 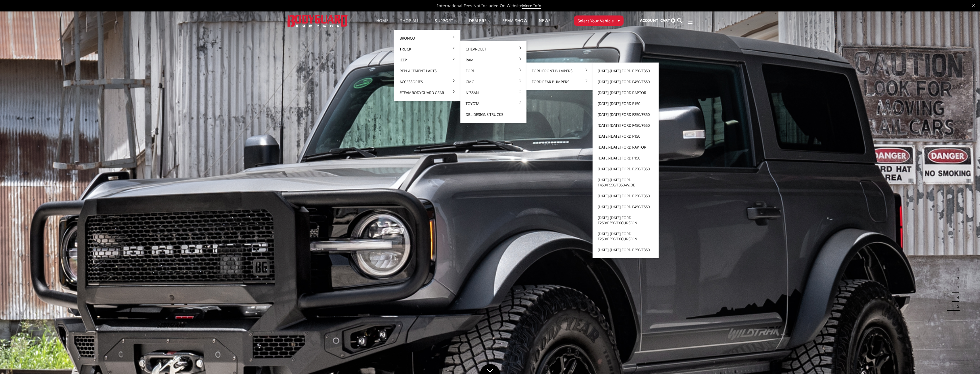 I want to click on a: Chevrolet, so click(x=493, y=49).